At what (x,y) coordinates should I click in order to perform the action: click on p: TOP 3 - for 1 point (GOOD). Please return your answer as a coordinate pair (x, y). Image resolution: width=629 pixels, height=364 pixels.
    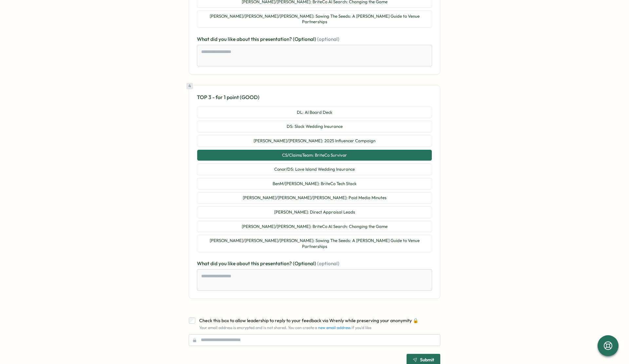
    Looking at the image, I should click on (314, 97).